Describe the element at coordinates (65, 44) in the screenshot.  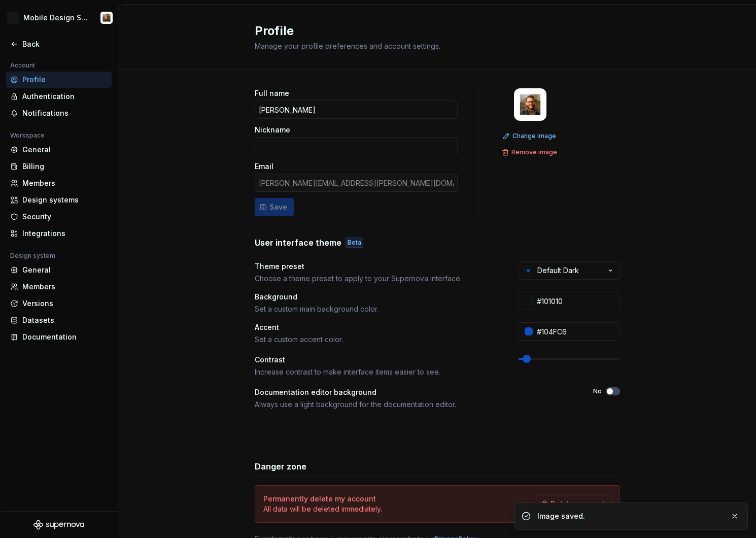
I see `div: Back` at that location.